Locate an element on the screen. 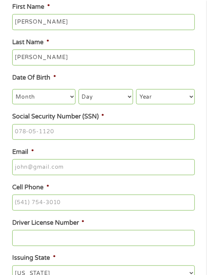 The image size is (207, 275). label: Cell Phone is located at coordinates (30, 187).